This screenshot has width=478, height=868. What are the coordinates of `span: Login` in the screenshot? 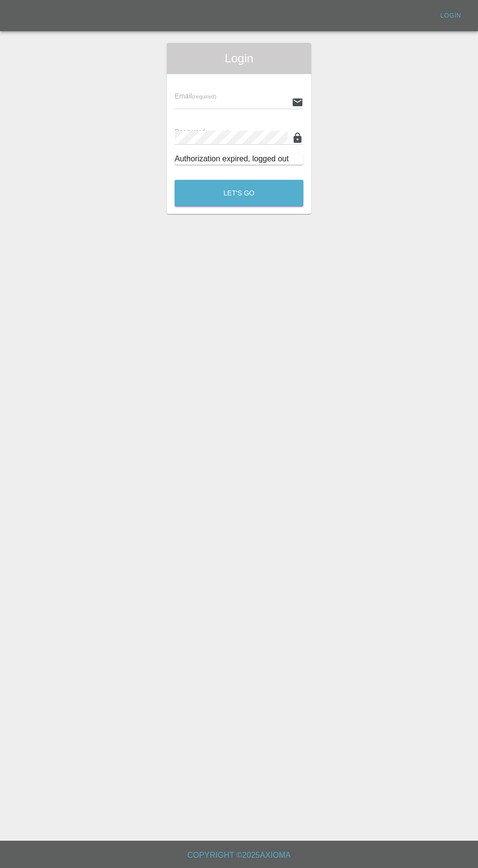 It's located at (239, 59).